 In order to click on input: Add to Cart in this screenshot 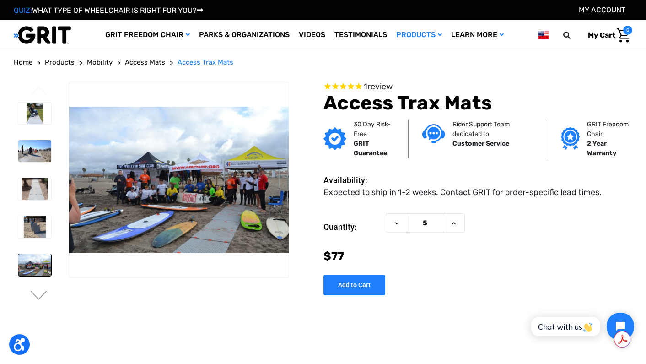, I will do `click(354, 284)`.